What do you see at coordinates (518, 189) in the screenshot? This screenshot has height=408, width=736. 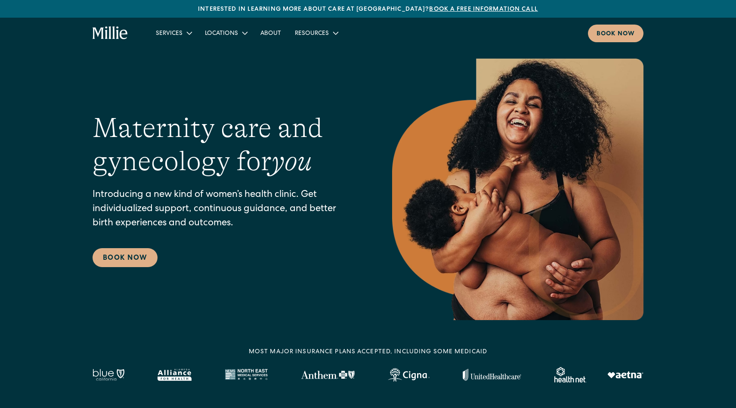 I see `img: Smiling mother with her baby in arms, celebrating body positivity and the nurturing bond of postp...` at bounding box center [518, 189].